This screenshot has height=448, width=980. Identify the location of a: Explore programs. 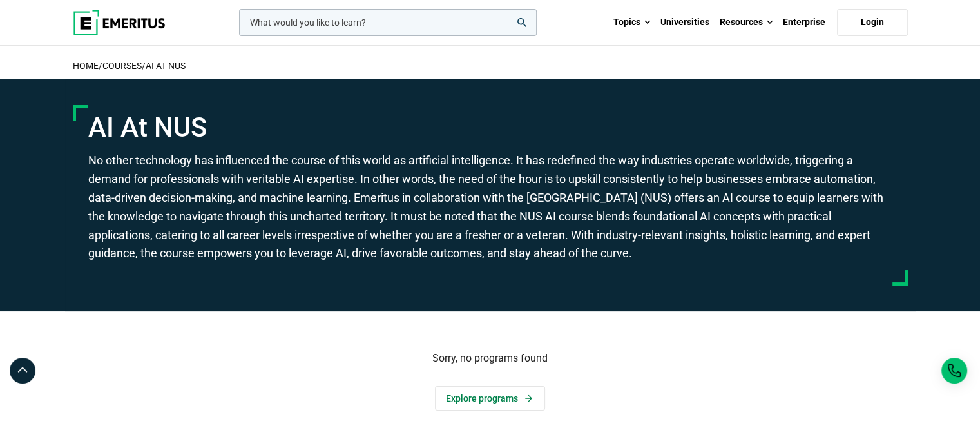
(490, 399).